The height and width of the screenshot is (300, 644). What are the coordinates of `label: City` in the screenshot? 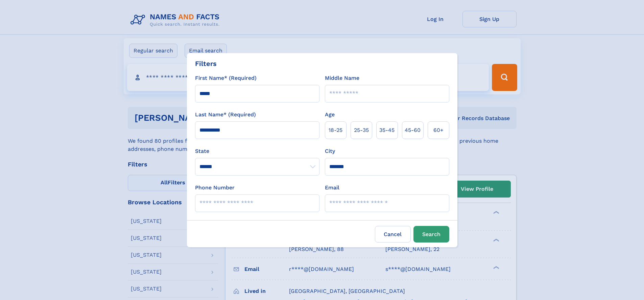 It's located at (330, 151).